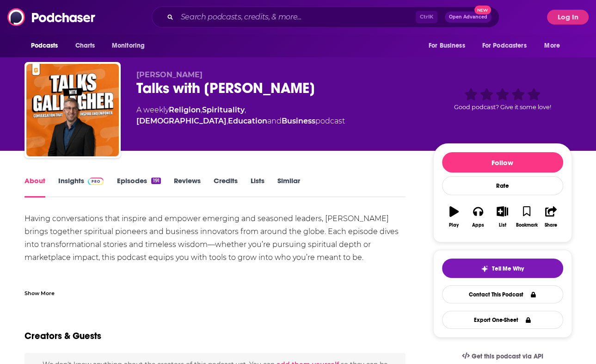  What do you see at coordinates (426, 17) in the screenshot?
I see `span: Ctrl K` at bounding box center [426, 17].